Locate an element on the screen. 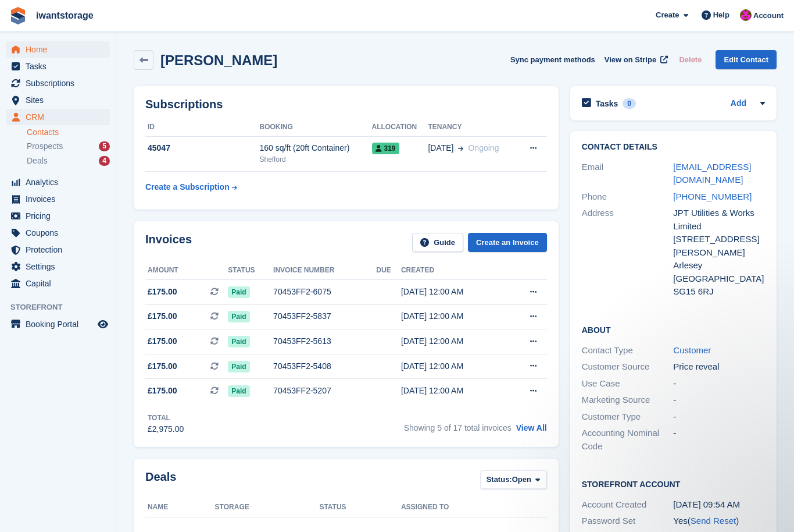  span: CRM is located at coordinates (60, 117).